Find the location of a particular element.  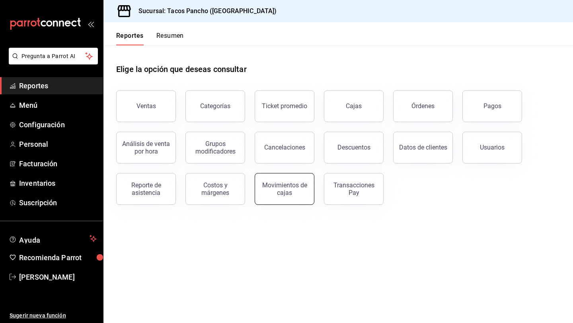

button: Pregunta a Parrot AI is located at coordinates (53, 56).